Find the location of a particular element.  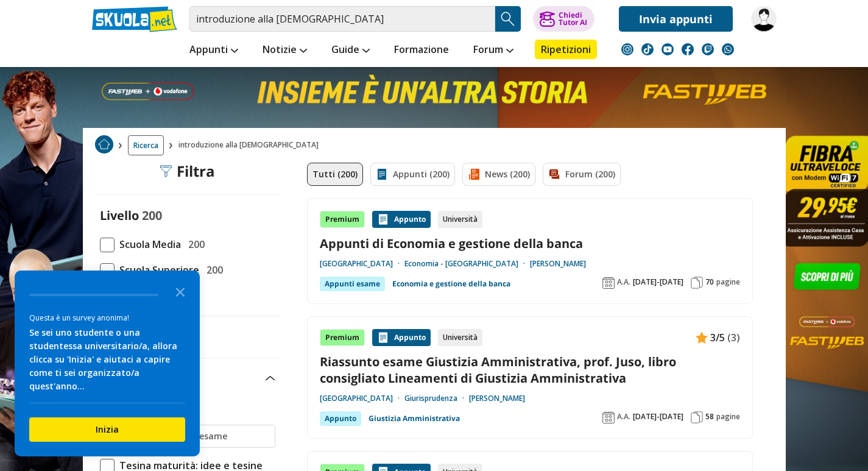

a: Forum (200) is located at coordinates (582, 174).